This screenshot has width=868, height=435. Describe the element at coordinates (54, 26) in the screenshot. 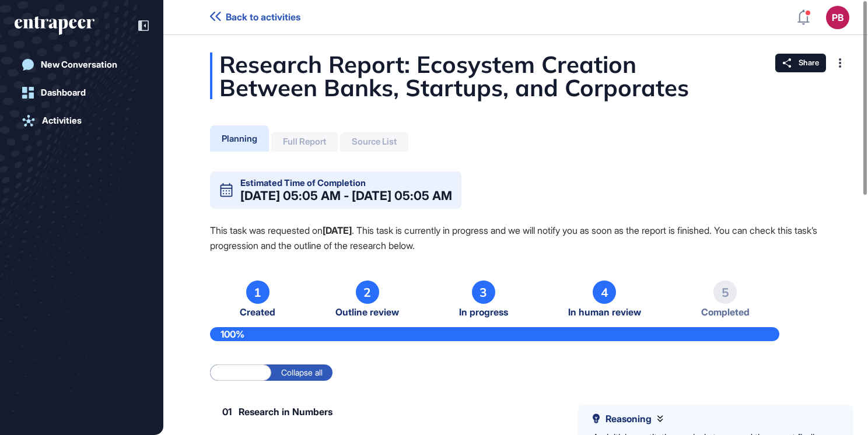

I see `div: entrapeer-logo` at that location.